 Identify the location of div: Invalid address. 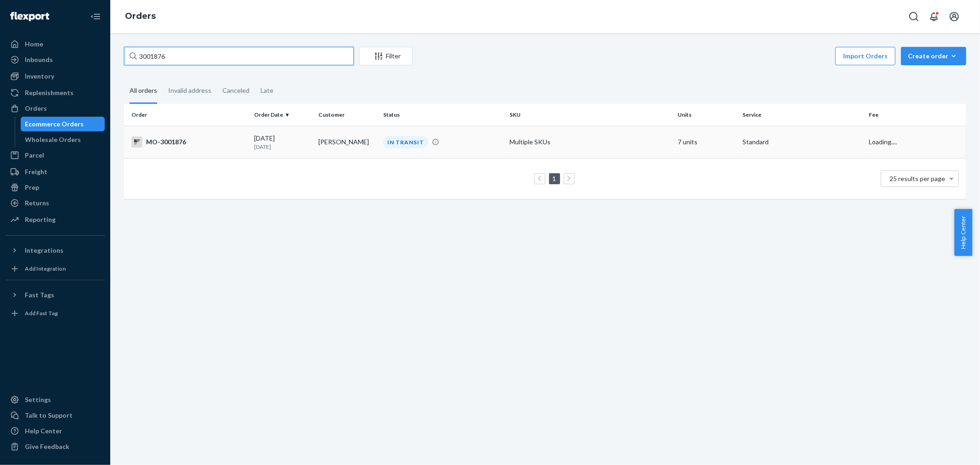
(190, 90).